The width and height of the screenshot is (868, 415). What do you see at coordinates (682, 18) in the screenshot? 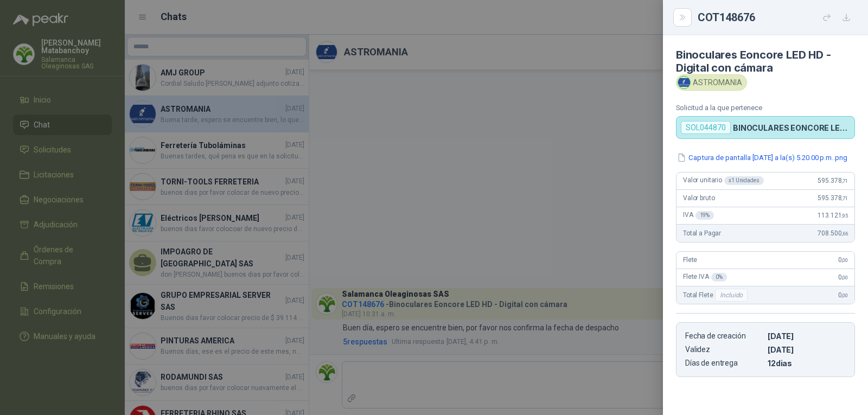
I see `button: Close` at bounding box center [682, 18].